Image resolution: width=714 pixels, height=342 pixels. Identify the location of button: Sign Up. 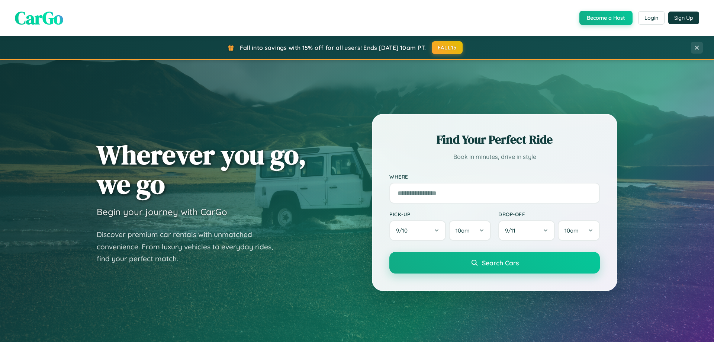
(684, 18).